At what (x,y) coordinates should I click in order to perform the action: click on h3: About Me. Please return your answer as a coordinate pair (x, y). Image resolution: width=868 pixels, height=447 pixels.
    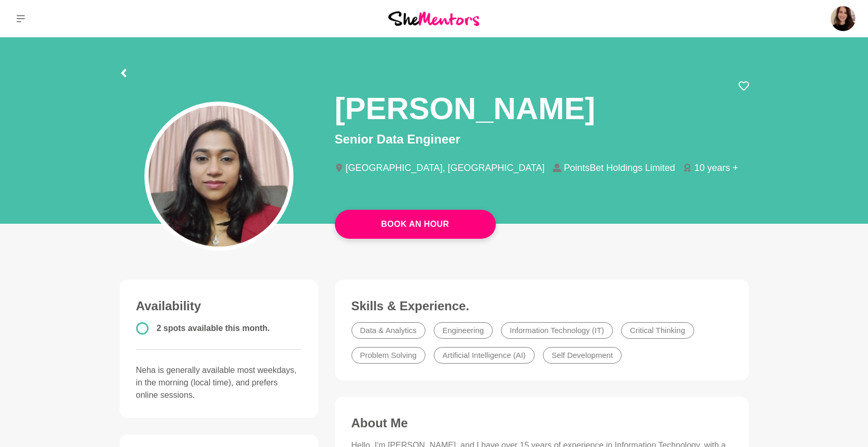
    Looking at the image, I should click on (542, 423).